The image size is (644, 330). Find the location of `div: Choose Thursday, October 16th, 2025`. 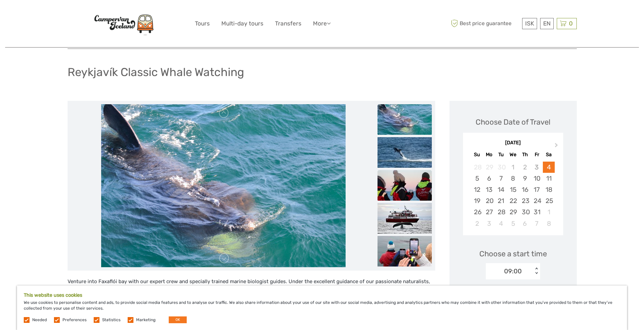

div: Choose Thursday, October 16th, 2025 is located at coordinates (525, 189).